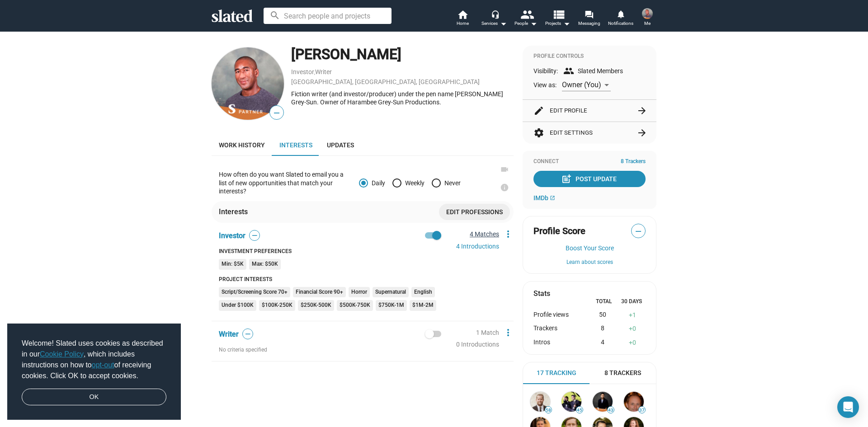  Describe the element at coordinates (590, 161) in the screenshot. I see `div: Connect` at that location.